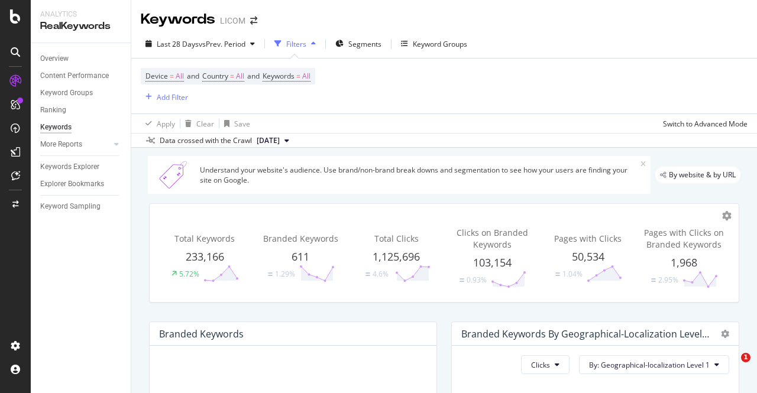 The image size is (757, 393). I want to click on span: 611, so click(300, 257).